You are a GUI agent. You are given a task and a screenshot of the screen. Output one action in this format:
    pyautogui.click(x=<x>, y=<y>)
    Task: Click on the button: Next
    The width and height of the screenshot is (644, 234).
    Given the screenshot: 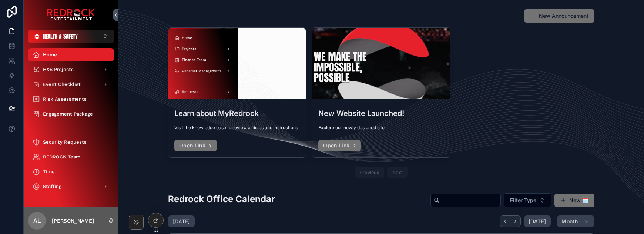 What is the action you would take?
    pyautogui.click(x=515, y=221)
    